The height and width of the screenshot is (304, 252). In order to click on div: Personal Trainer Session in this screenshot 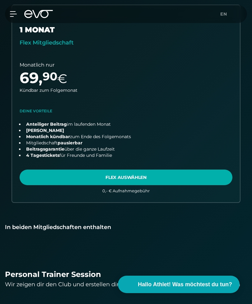, I will do `click(126, 275)`.